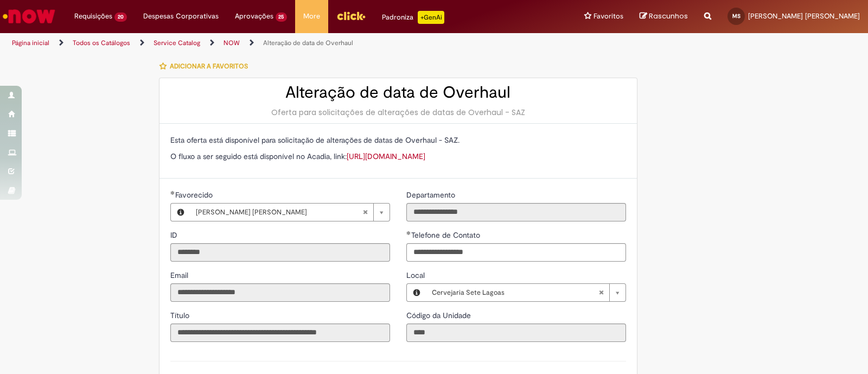 This screenshot has width=868, height=374. Describe the element at coordinates (281, 17) in the screenshot. I see `span: 25` at that location.